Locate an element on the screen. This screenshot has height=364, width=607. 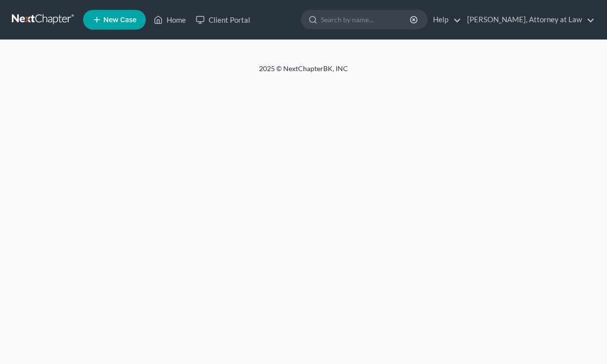
a: Client Portal is located at coordinates (223, 20).